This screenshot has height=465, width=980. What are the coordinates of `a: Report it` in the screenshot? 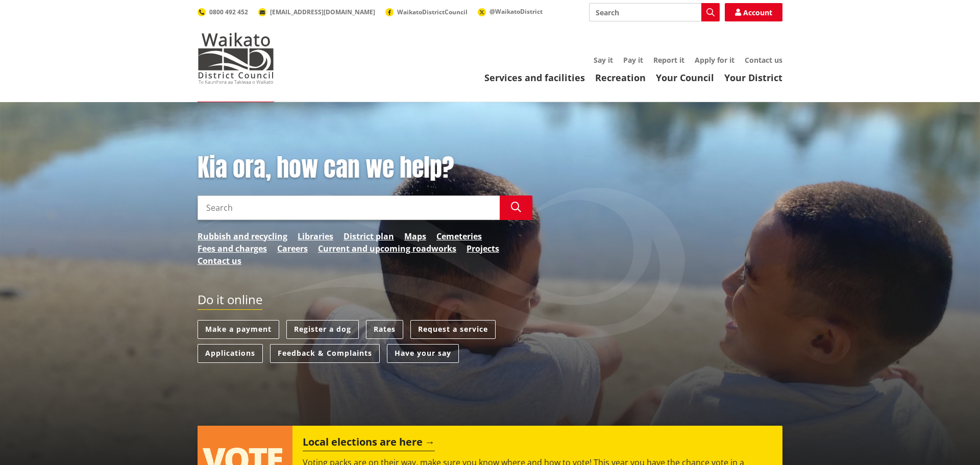 It's located at (669, 59).